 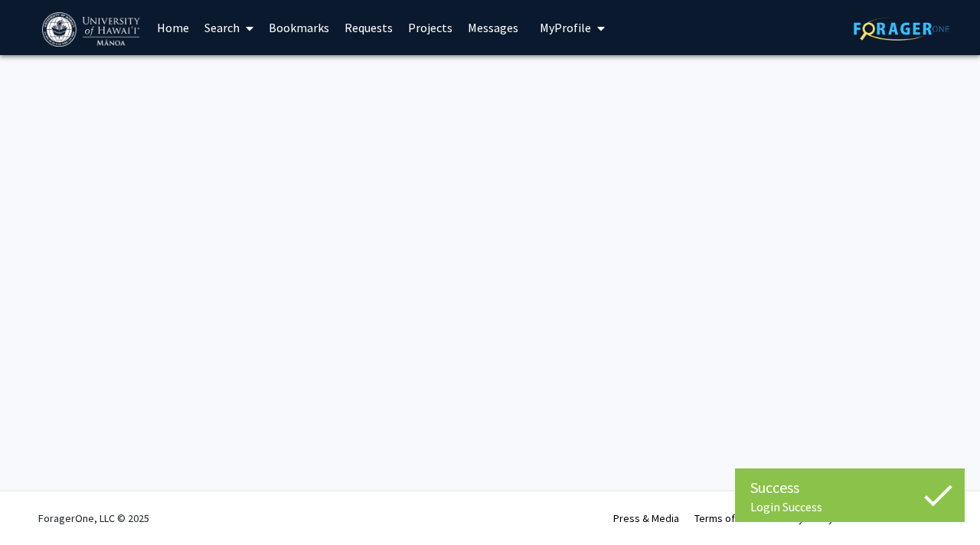 What do you see at coordinates (850, 488) in the screenshot?
I see `div: Success` at bounding box center [850, 488].